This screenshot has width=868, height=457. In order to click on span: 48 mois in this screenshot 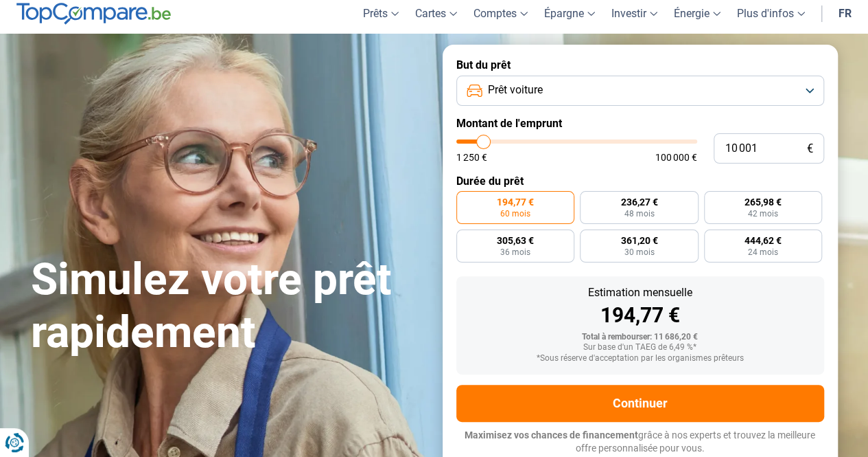, I will do `click(639, 214)`.